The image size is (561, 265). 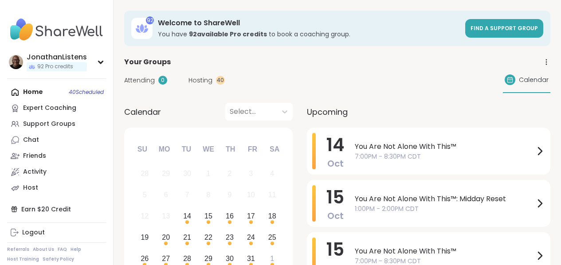 What do you see at coordinates (166, 195) in the screenshot?
I see `div: Not available Monday, October 6th, 2025` at bounding box center [166, 195].